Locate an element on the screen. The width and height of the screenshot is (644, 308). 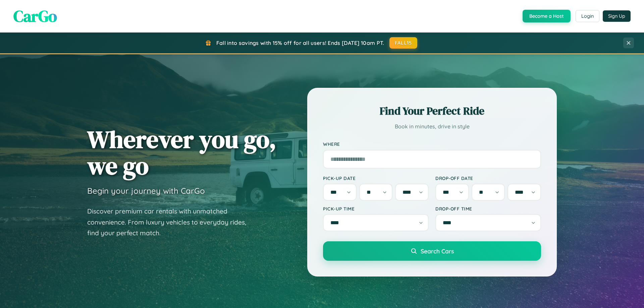
p: Book in minutes, drive in style is located at coordinates (432, 126).